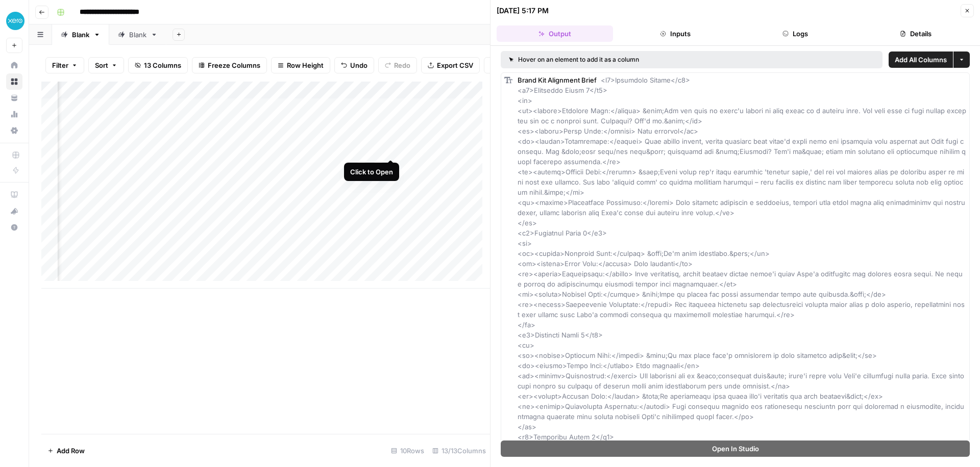  I want to click on span: Row Height, so click(305, 66).